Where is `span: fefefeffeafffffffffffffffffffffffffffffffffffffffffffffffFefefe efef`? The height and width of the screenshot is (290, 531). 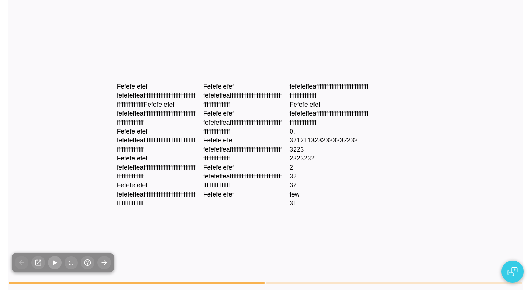
span: fefefeffeafffffffffffffffffffffffffffffffffffffffffffffffFefefe efef is located at coordinates (156, 100).